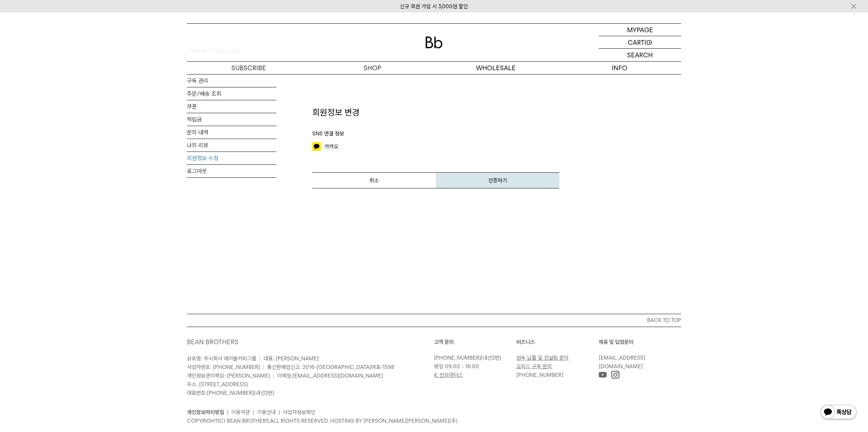  I want to click on a: 오피스 구독 문의, so click(534, 367).